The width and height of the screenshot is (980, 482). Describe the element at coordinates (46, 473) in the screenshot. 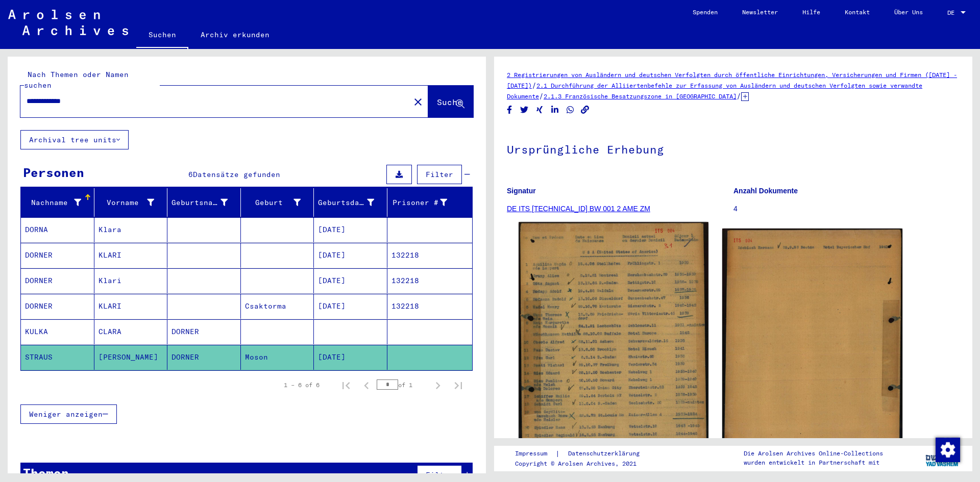

I see `div: Themen` at that location.